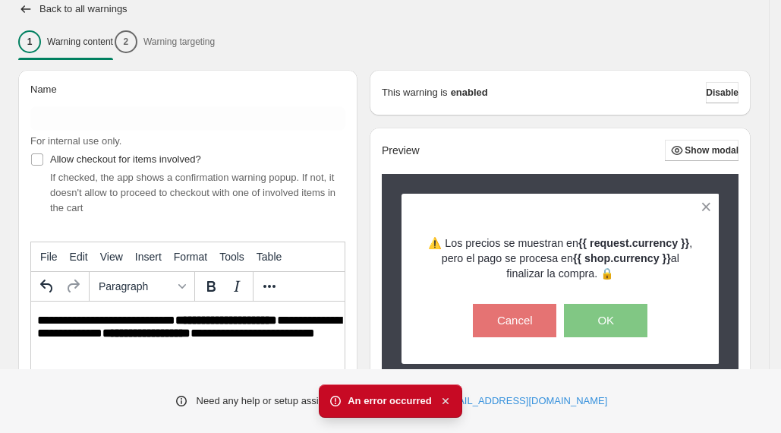 The image size is (781, 433). I want to click on span: For internal use only., so click(76, 140).